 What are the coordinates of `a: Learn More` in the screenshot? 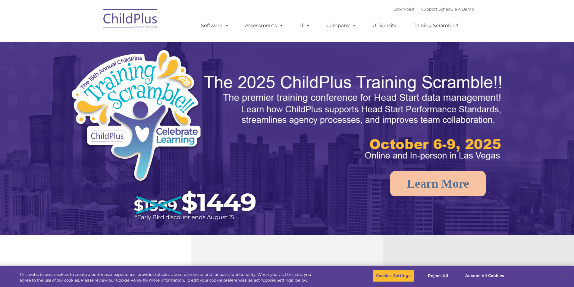 It's located at (438, 184).